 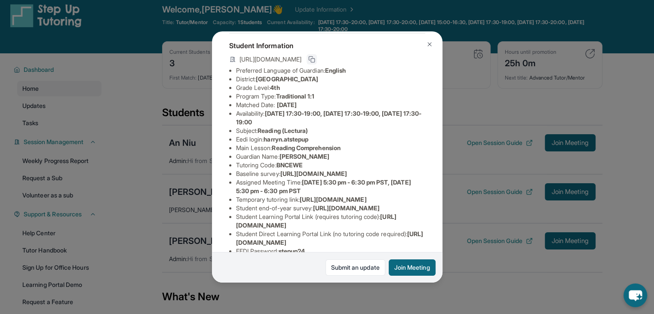 What do you see at coordinates (331, 131) in the screenshot?
I see `li: Subject :` at bounding box center [331, 131].